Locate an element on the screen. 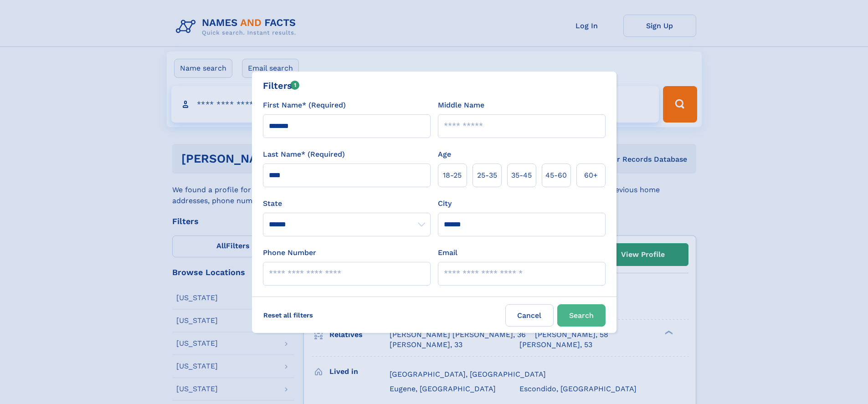 The width and height of the screenshot is (868, 404). label: Email is located at coordinates (447, 253).